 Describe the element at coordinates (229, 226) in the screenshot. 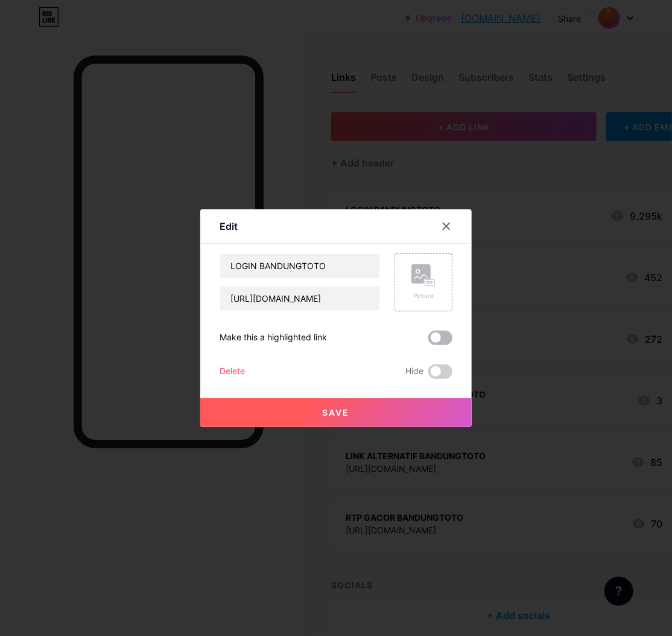

I see `div: Edit` at that location.